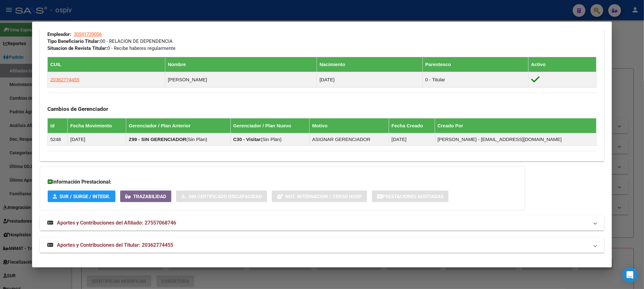 The height and width of the screenshot is (289, 644). What do you see at coordinates (225, 197) in the screenshot?
I see `span: Sin Certificado Discapacidad` at bounding box center [225, 197].